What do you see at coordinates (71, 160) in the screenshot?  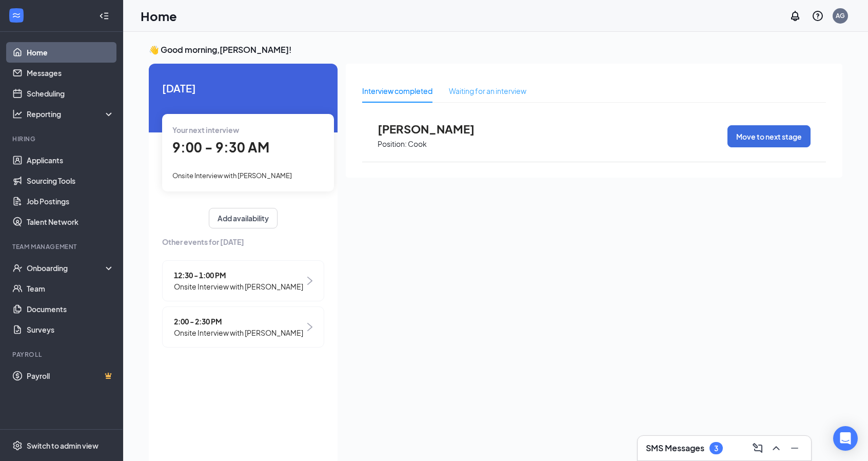 I see `a: Applicants` at bounding box center [71, 160].